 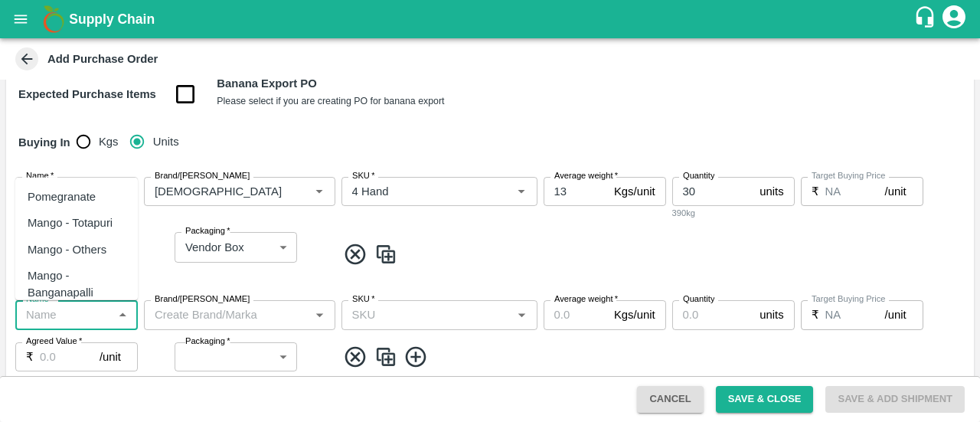 I want to click on img: logo, so click(x=53, y=19).